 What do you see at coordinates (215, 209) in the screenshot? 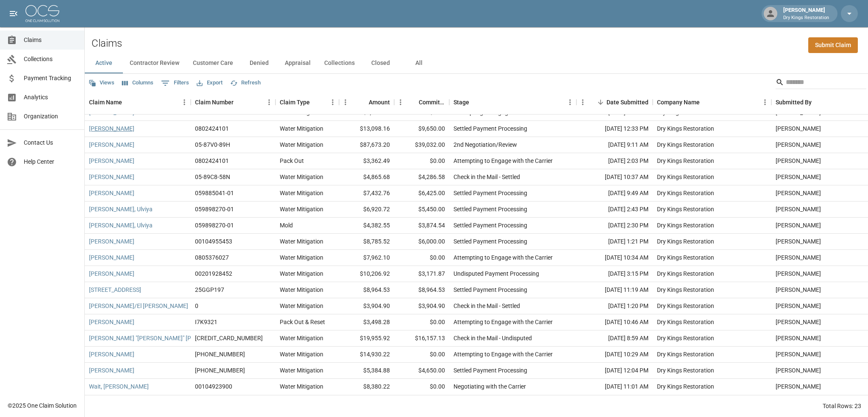
I see `div: 059898270-01` at bounding box center [215, 209].